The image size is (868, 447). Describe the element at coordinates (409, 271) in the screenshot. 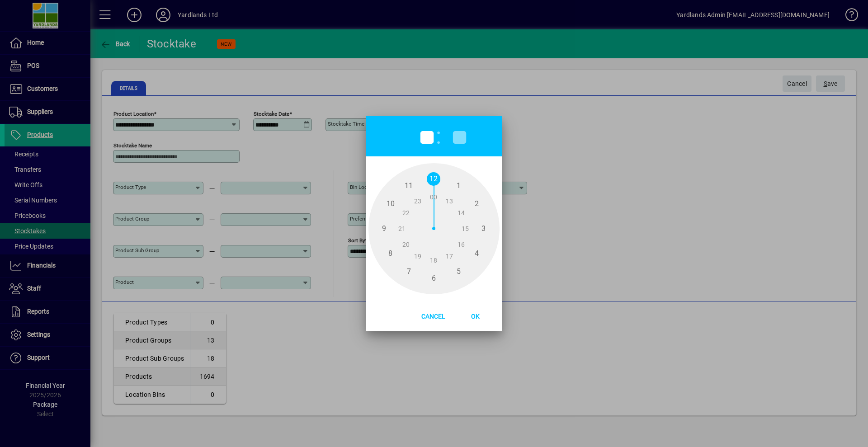

I see `span: 7` at that location.